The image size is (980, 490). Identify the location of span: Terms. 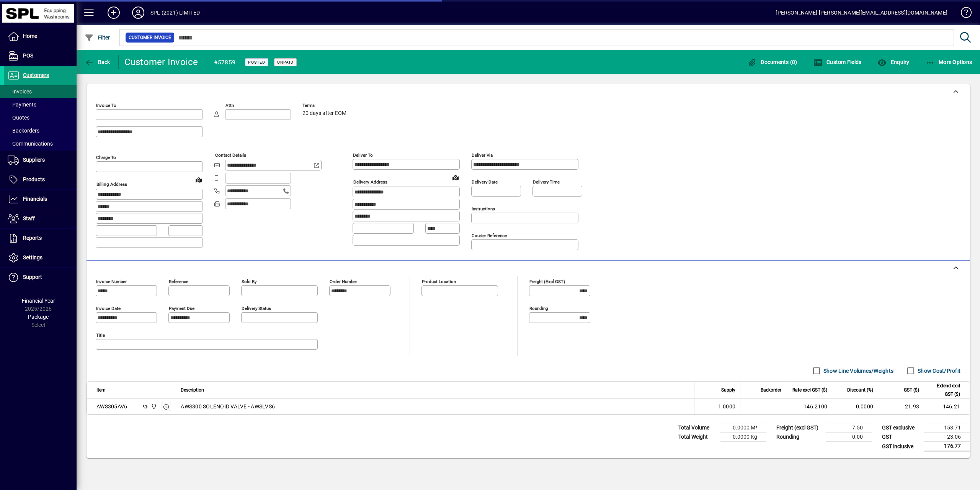
(326, 106).